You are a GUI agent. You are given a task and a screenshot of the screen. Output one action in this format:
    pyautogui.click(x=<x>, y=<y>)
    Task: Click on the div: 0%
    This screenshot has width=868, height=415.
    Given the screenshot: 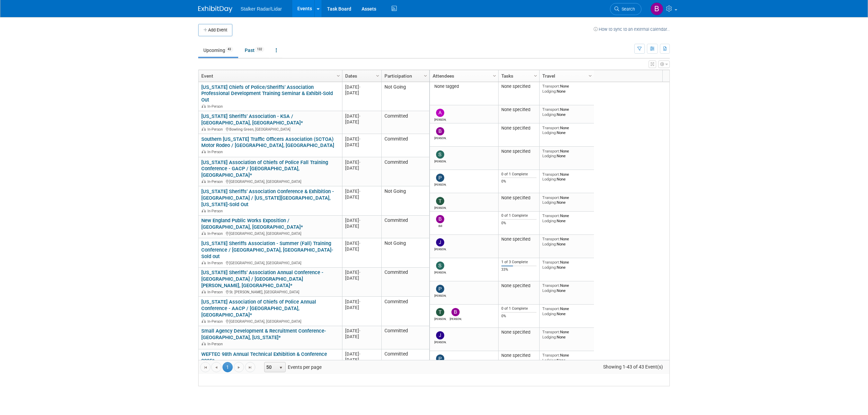 What is the action you would take?
    pyautogui.click(x=519, y=316)
    